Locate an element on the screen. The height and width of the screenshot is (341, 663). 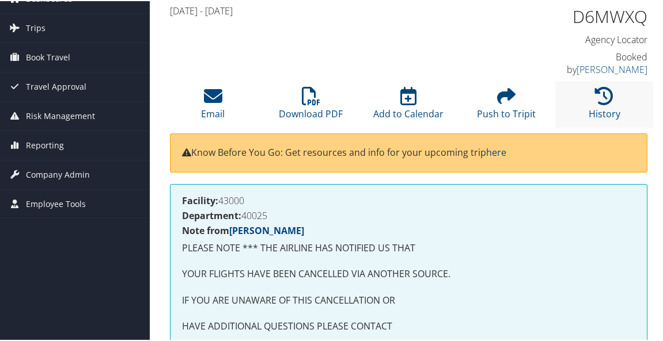
p: YOUR FLIGHTS HAVE BEEN CANCELLED VIA ANOTHER SOURCE. is located at coordinates (408, 273).